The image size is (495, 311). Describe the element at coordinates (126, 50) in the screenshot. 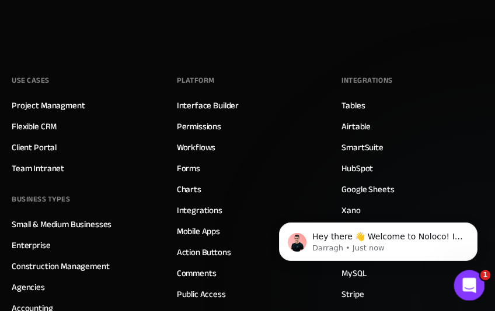

I see `p: Message from Darragh, sent Just now` at that location.